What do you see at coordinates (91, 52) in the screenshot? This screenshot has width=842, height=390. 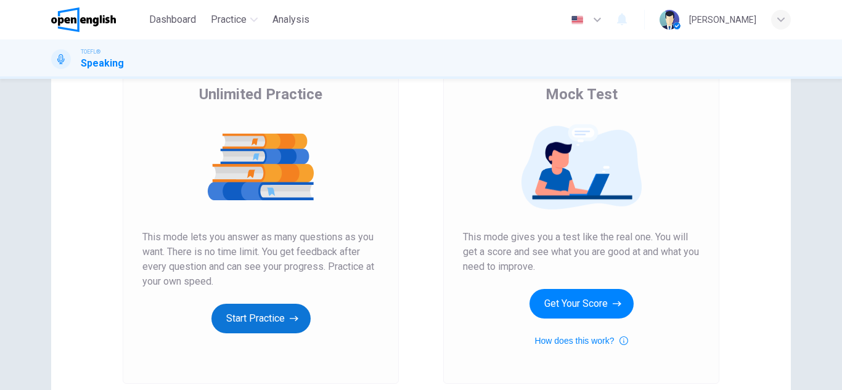 I see `span: TOEFL®` at bounding box center [91, 52].